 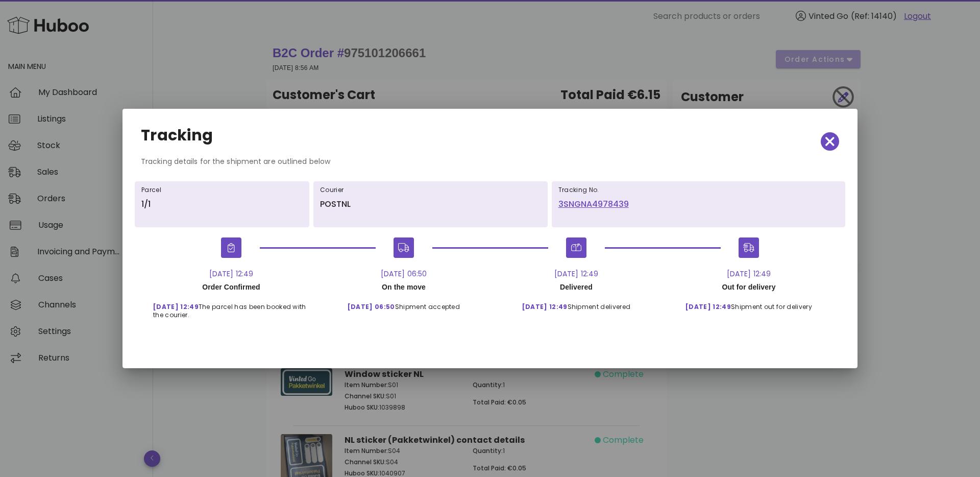 What do you see at coordinates (749, 286) in the screenshot?
I see `div: Out for delivery` at bounding box center [749, 286].